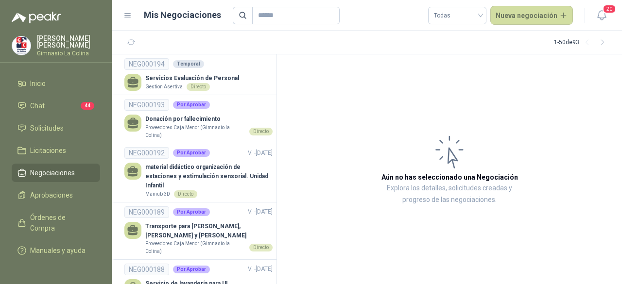 The image size is (622, 284). What do you see at coordinates (56, 128) in the screenshot?
I see `a: Solicitudes` at bounding box center [56, 128].